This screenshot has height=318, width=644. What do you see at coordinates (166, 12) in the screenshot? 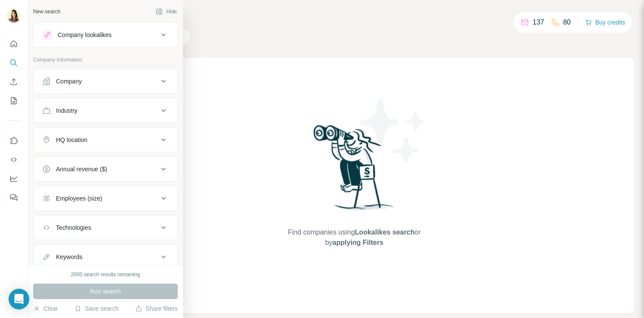
I see `button: Hide` at bounding box center [166, 12].